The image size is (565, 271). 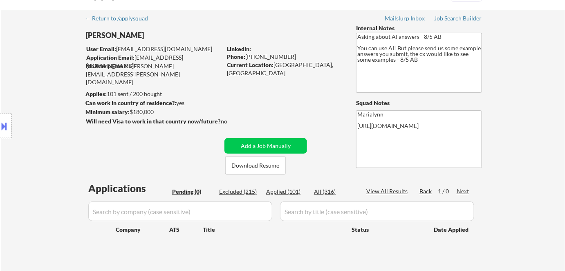 I want to click on strong: LinkedIn:, so click(x=239, y=49).